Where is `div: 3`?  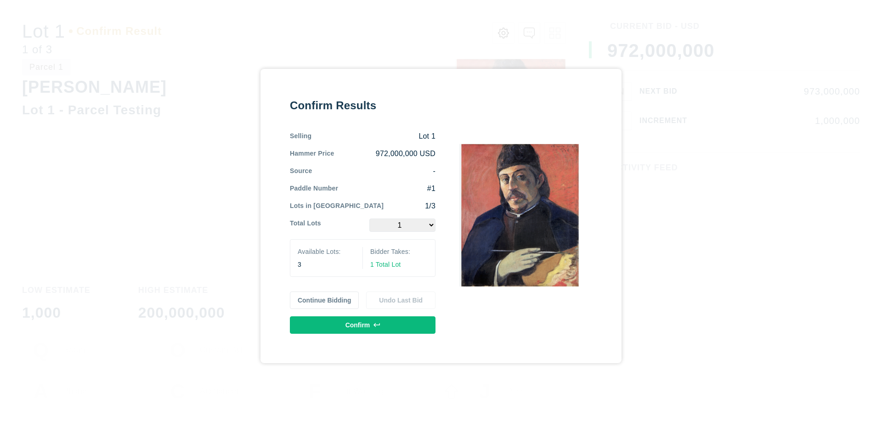 div: 3 is located at coordinates (326, 265).